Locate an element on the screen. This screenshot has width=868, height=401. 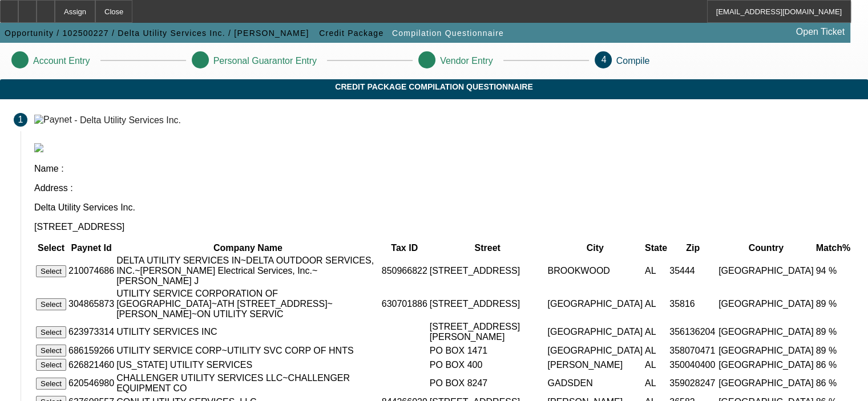
td: 630701886 is located at coordinates (405, 304).